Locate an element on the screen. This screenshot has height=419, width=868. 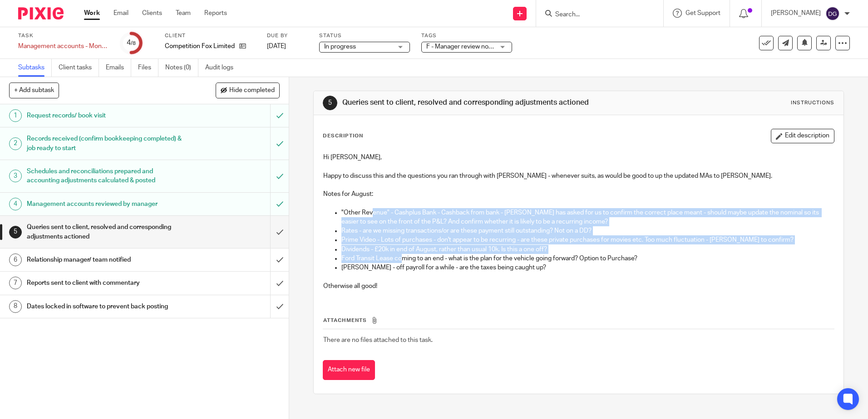
h1: Reports sent to client with commentary is located at coordinates (105, 283).